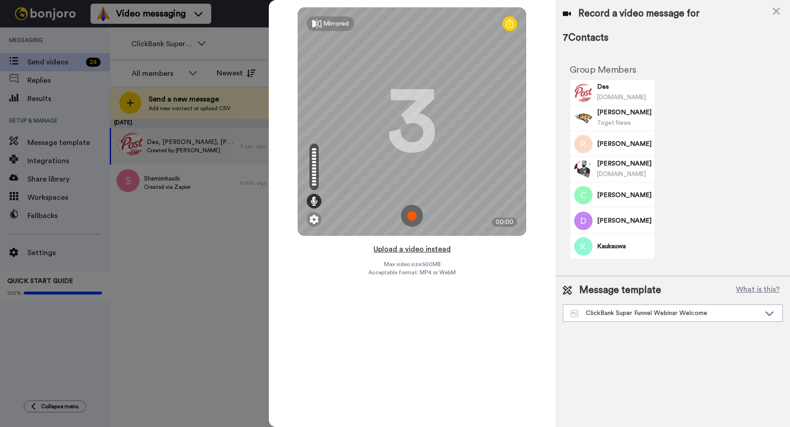  What do you see at coordinates (504, 222) in the screenshot?
I see `div: 00:00` at bounding box center [504, 222].